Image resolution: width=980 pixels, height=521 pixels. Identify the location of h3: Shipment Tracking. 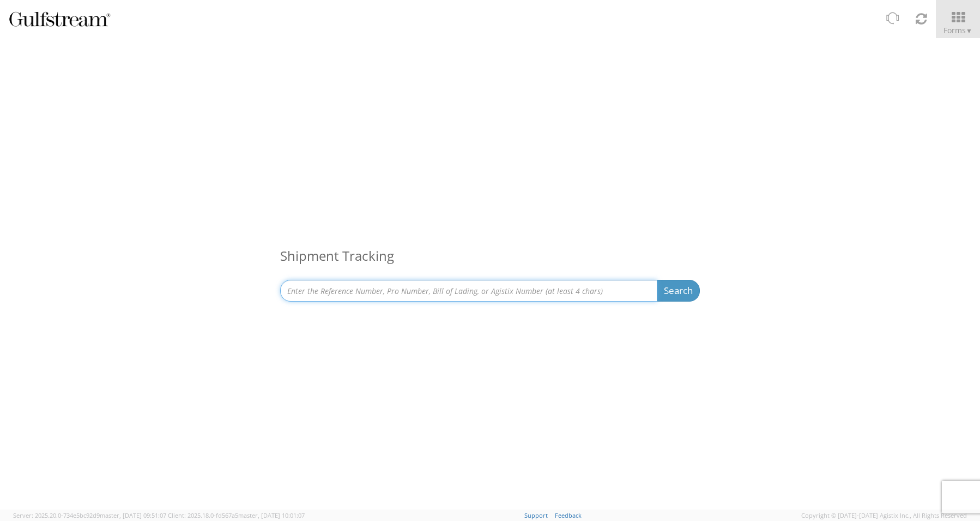
(490, 256).